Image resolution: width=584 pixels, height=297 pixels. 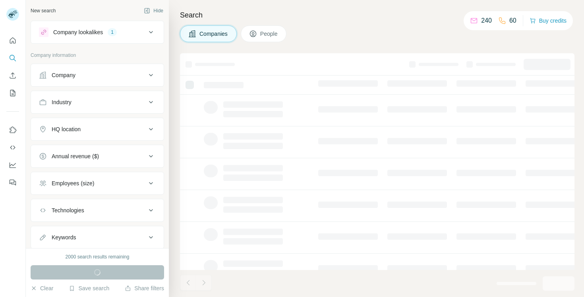 What do you see at coordinates (62, 102) in the screenshot?
I see `div: Industry` at bounding box center [62, 102].